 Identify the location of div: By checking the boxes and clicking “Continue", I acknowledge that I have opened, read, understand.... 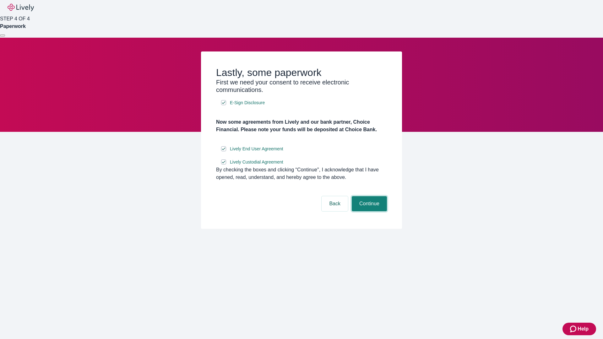
(302, 174).